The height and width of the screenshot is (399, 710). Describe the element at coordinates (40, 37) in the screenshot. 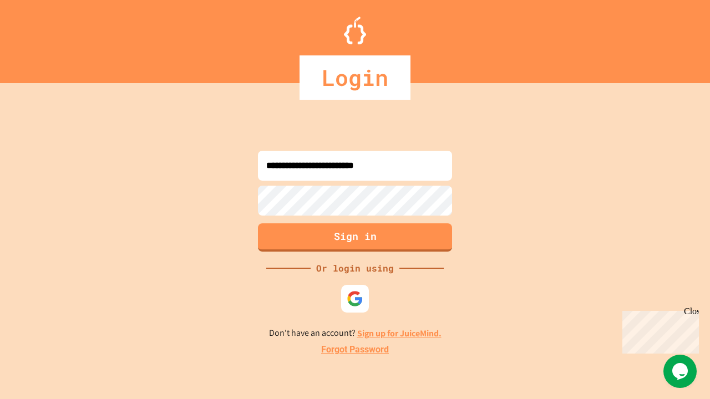

I see `div: Chat with us now!Close` at that location.